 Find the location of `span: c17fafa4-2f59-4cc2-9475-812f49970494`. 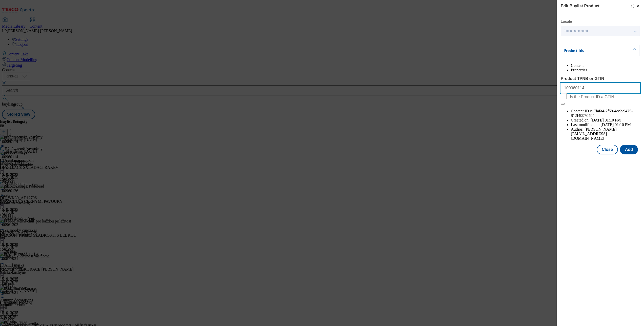

span: c17fafa4-2f59-4cc2-9475-812f49970494 is located at coordinates (601, 113).